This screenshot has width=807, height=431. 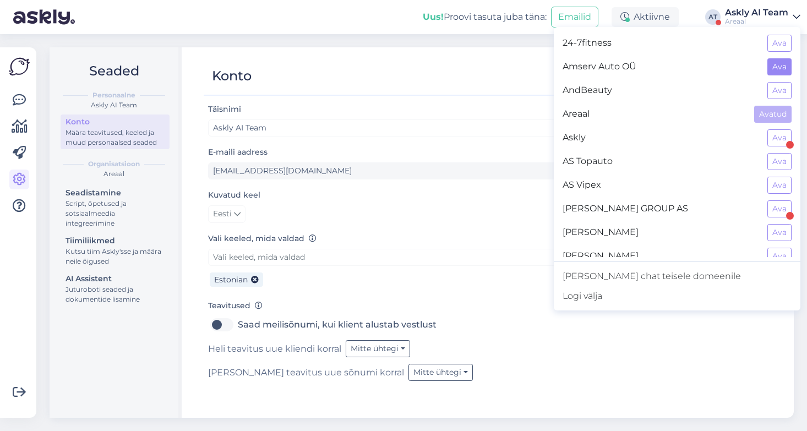 What do you see at coordinates (115, 294) in the screenshot?
I see `div: Juturoboti seaded ja dokumentide lisamine` at bounding box center [115, 294].